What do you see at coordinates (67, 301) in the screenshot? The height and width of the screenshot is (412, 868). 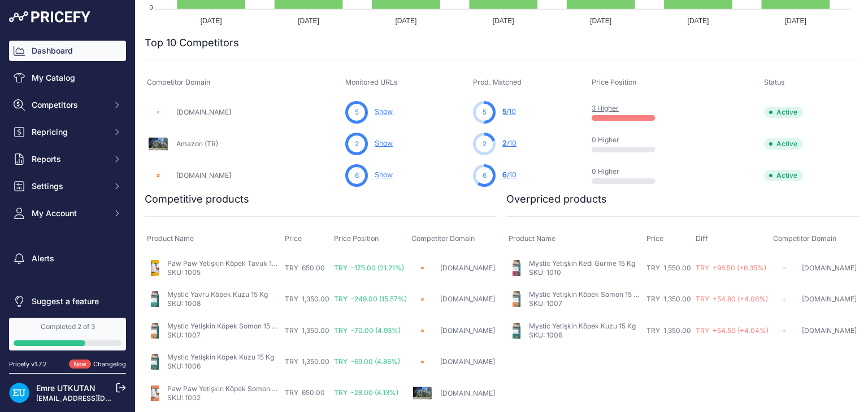 I see `a: Suggest a feature` at bounding box center [67, 301].